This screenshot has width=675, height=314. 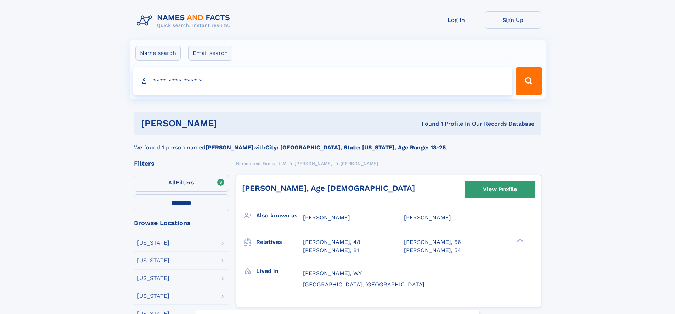 I want to click on div: Found 1 Profile In Our Records Database, so click(x=427, y=124).